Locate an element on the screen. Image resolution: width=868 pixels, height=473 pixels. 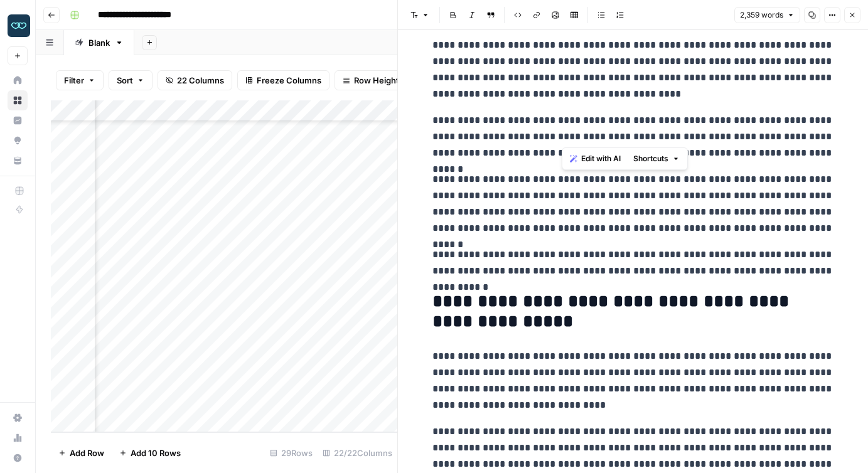
span: Row Height is located at coordinates (376, 80).